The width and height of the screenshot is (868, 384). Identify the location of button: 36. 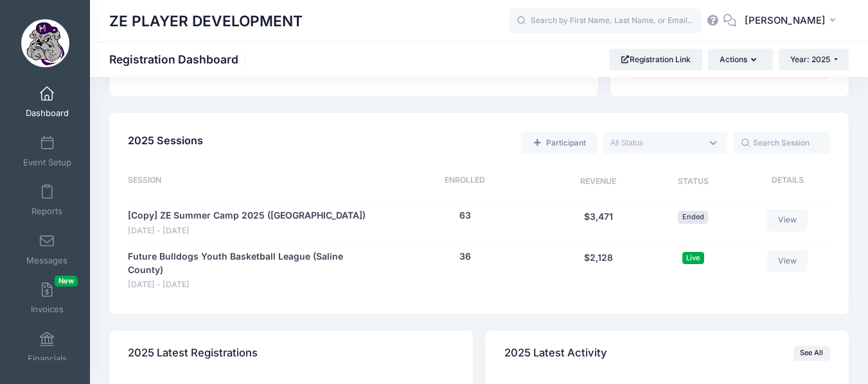
(465, 256).